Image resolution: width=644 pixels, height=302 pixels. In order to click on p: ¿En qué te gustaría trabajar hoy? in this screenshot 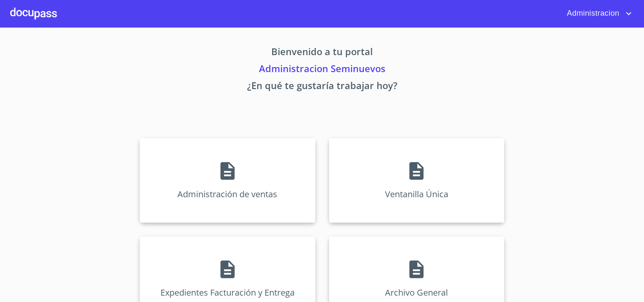, I will do `click(322, 87)`.